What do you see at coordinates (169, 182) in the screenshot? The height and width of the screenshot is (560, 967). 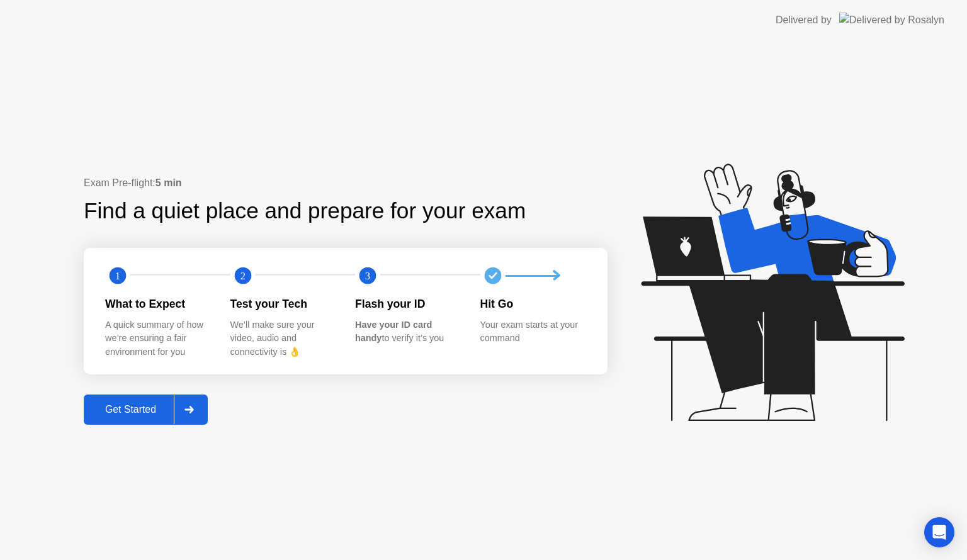 I see `b: 5 min` at bounding box center [169, 182].